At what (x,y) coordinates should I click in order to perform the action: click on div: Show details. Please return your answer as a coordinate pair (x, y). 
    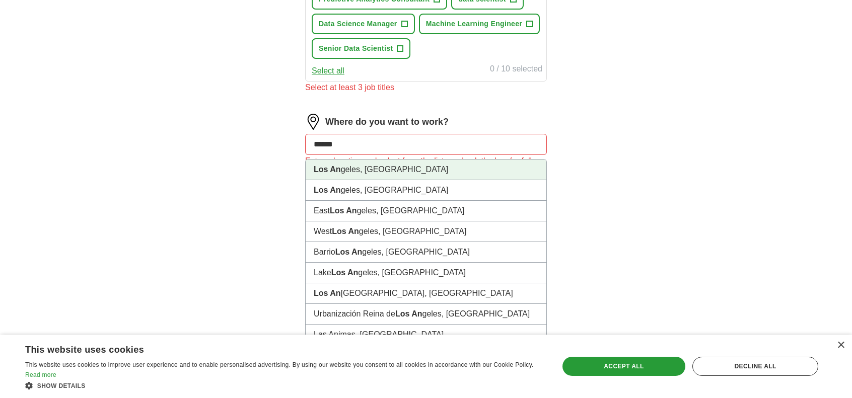
    Looking at the image, I should click on (284, 386).